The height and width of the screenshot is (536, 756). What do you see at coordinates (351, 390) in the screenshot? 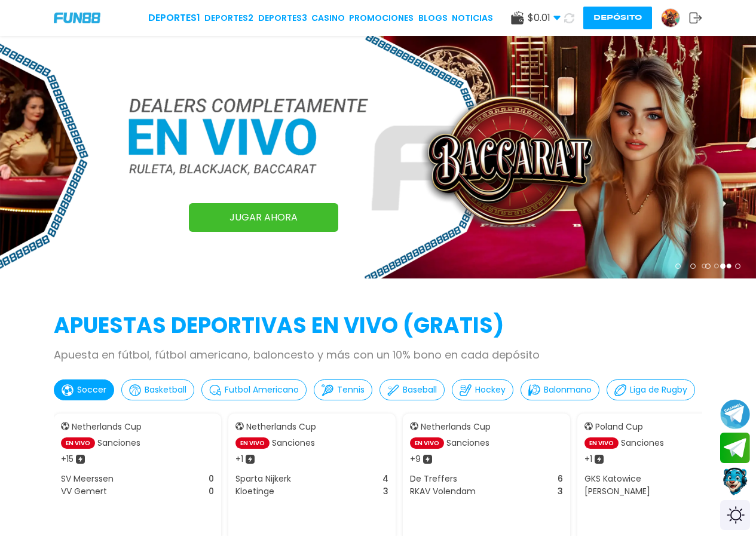
I see `p: Tennis` at bounding box center [351, 390].